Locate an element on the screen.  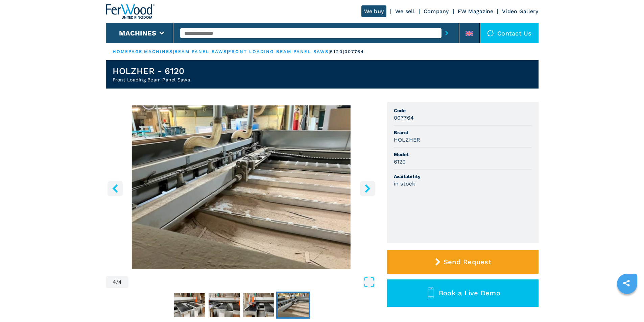
button: left-button is located at coordinates (115, 188).